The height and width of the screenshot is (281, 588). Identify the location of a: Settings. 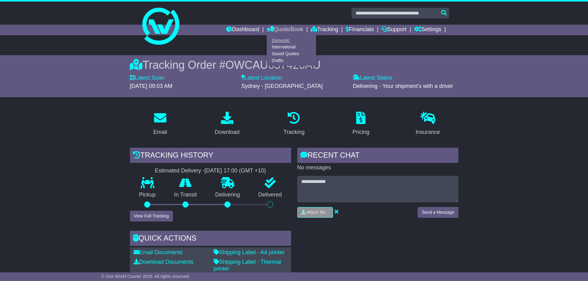
(427, 30).